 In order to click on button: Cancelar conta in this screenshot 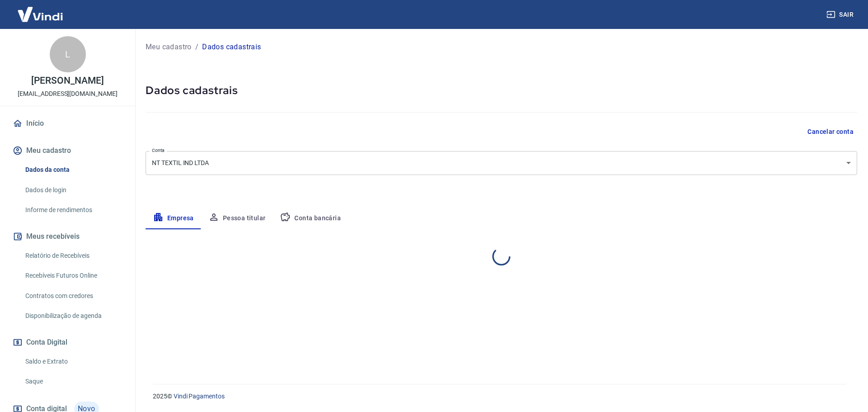, I will do `click(831, 132)`.